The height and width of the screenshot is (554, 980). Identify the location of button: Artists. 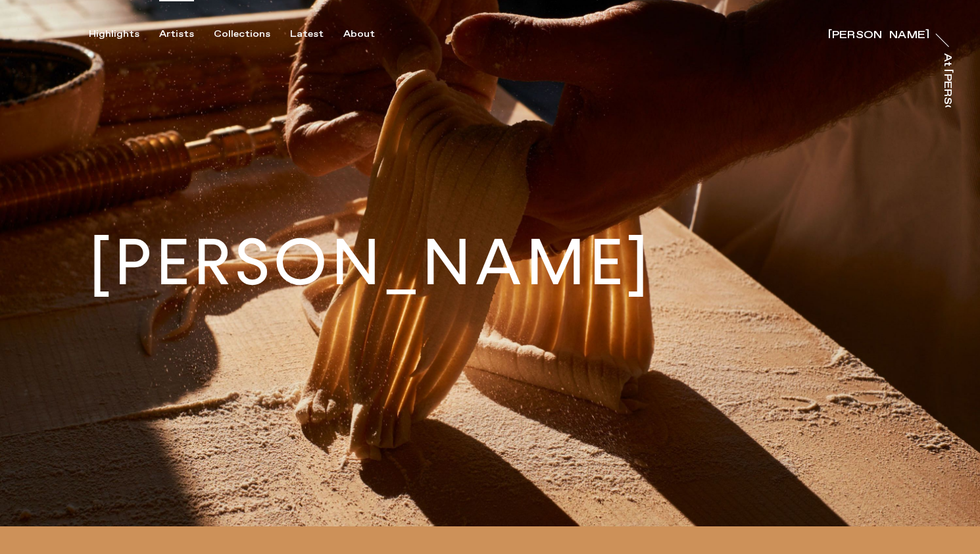
(186, 34).